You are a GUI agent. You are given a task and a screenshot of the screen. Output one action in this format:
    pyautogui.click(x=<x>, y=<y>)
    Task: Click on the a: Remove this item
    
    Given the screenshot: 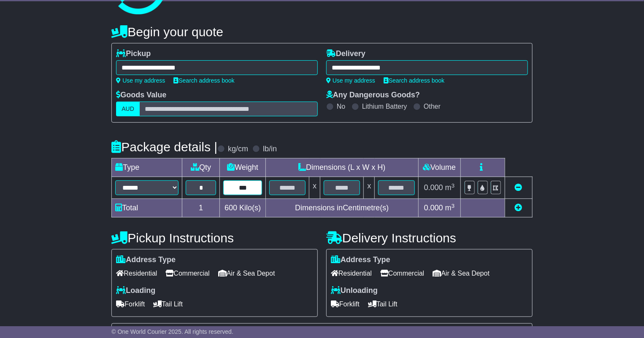 What is the action you would take?
    pyautogui.click(x=519, y=188)
    